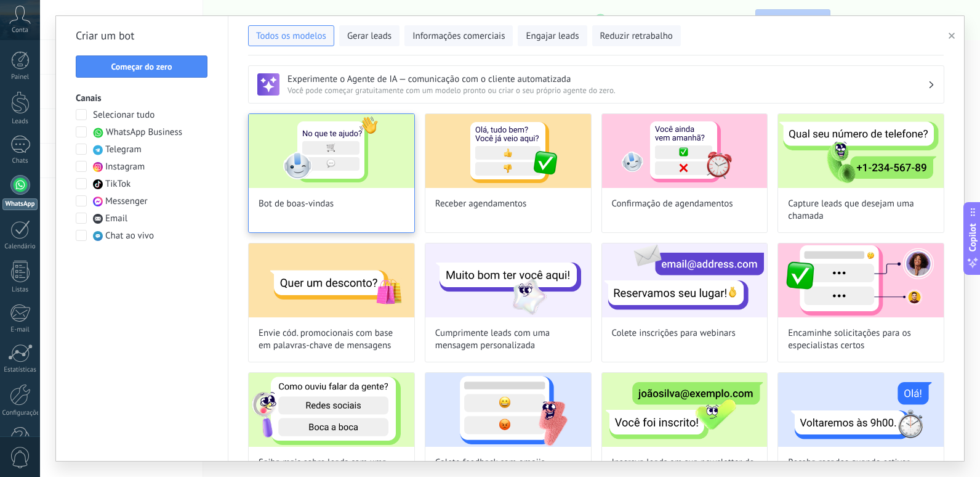 This screenshot has height=477, width=980. What do you see at coordinates (370, 36) in the screenshot?
I see `button: Gerar leads` at bounding box center [370, 36].